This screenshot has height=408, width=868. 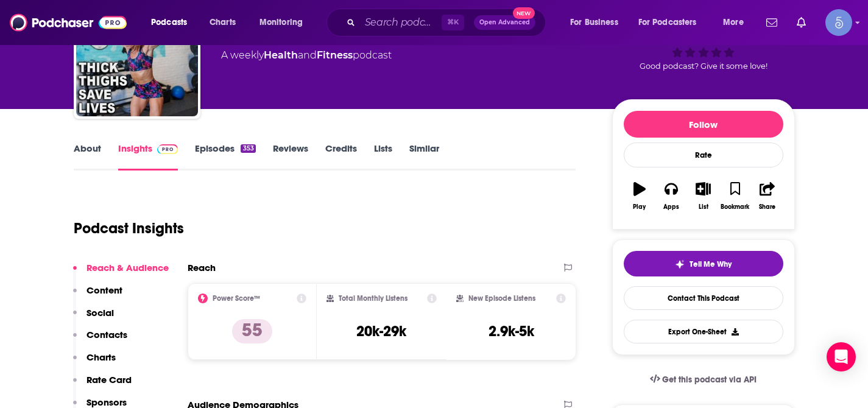 What do you see at coordinates (839, 23) in the screenshot?
I see `span: Logged in as Spiral5-G1` at bounding box center [839, 23].